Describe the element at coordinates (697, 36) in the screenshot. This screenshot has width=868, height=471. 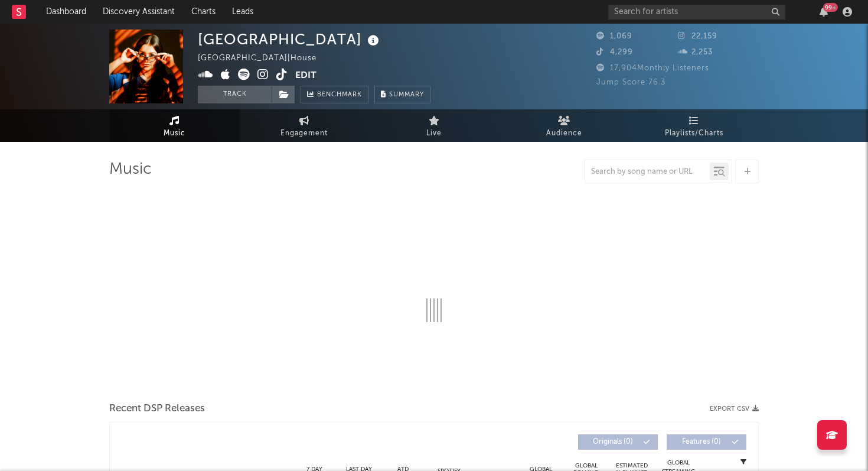
I see `span: 22,159` at that location.